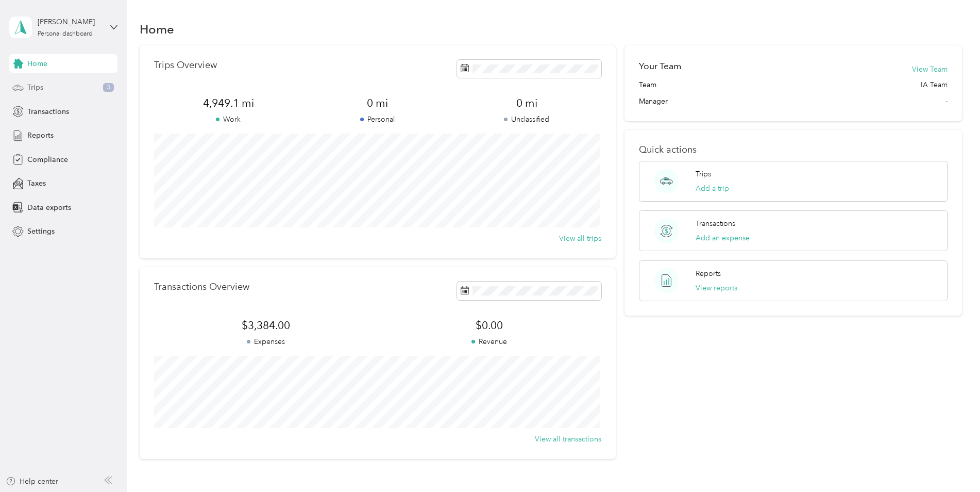 The height and width of the screenshot is (492, 980). What do you see at coordinates (108, 88) in the screenshot?
I see `span: 3` at bounding box center [108, 88].